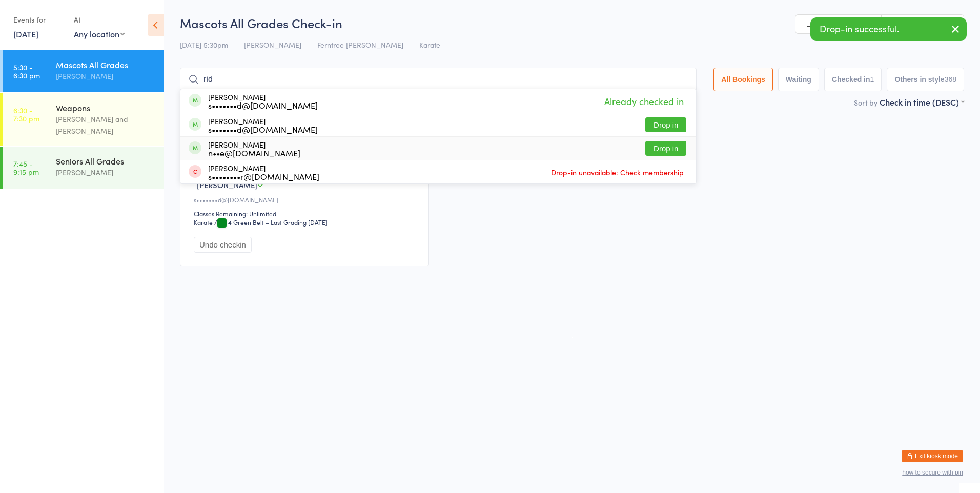 This screenshot has height=493, width=980. Describe the element at coordinates (438, 80) in the screenshot. I see `input: Search` at that location.